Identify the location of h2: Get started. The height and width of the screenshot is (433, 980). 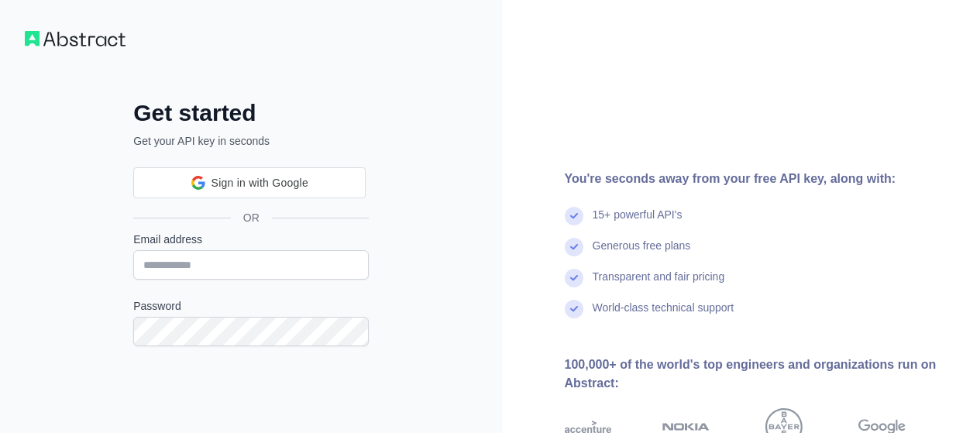
(251, 113).